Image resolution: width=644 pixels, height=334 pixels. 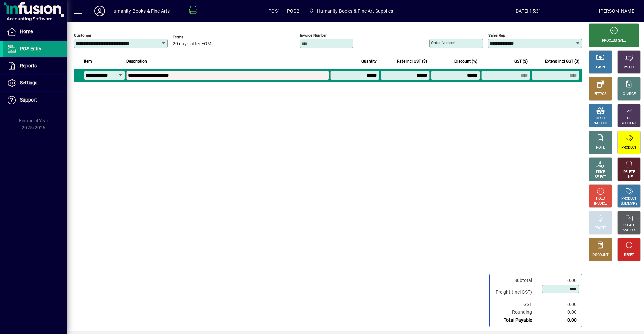 I want to click on span: 20 days after EOM, so click(x=192, y=44).